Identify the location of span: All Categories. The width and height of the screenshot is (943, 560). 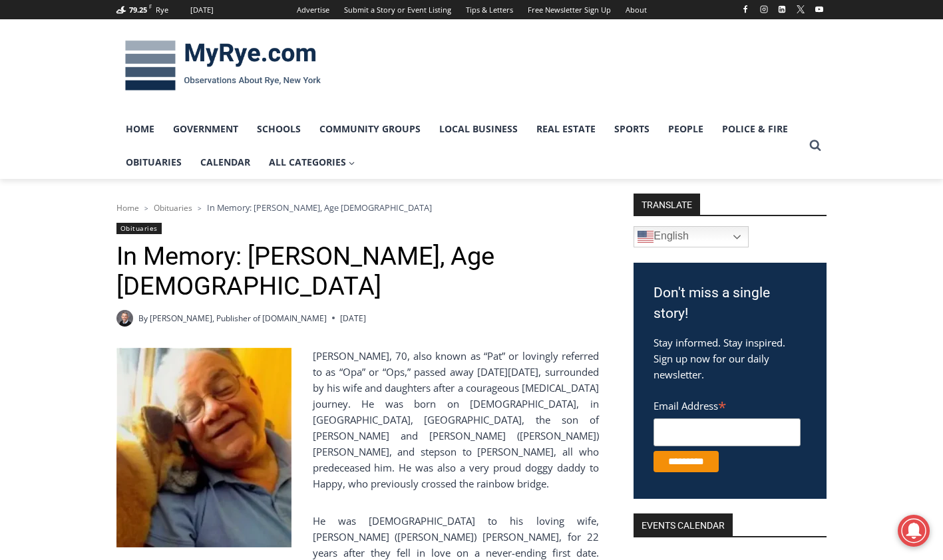
(312, 163).